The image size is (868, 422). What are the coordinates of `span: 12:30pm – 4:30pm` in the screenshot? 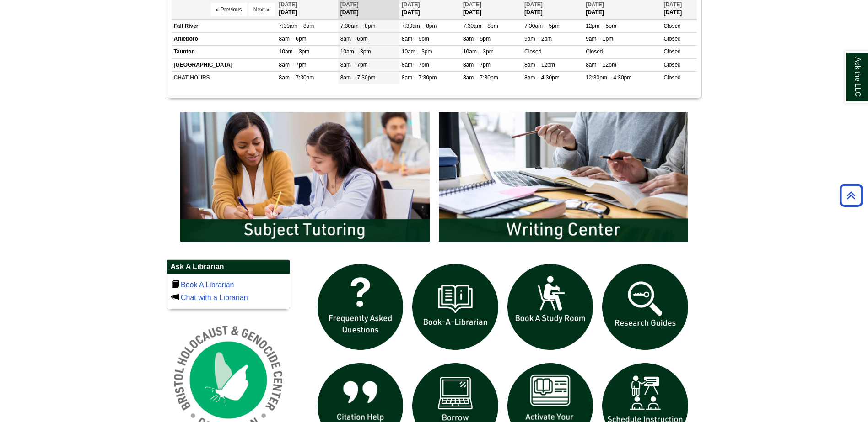 It's located at (609, 78).